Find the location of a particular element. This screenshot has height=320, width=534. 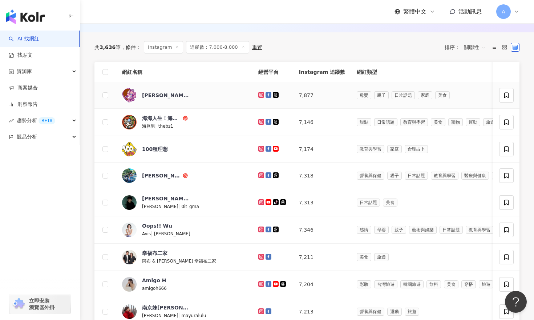

span: 藝術與娛樂 is located at coordinates (423, 230).